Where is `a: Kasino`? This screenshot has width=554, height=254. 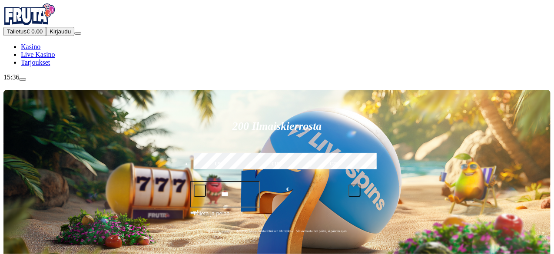
a: Kasino is located at coordinates (30, 46).